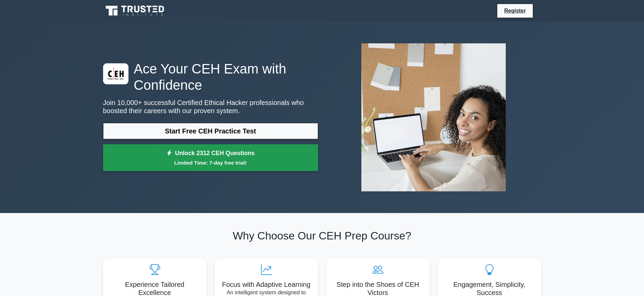 The image size is (644, 296). Describe the element at coordinates (266, 284) in the screenshot. I see `h5: Focus with Adaptive Learning` at that location.